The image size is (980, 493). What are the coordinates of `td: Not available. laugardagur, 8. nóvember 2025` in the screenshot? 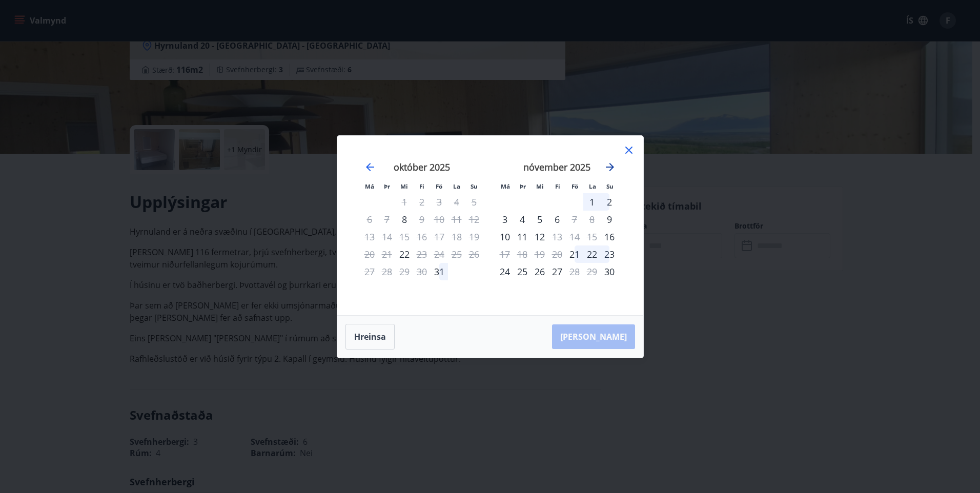 It's located at (592, 219).